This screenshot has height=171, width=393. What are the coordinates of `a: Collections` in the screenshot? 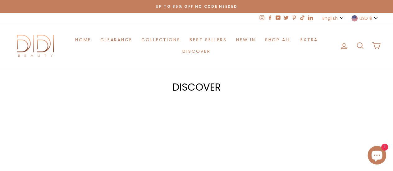 It's located at (160, 39).